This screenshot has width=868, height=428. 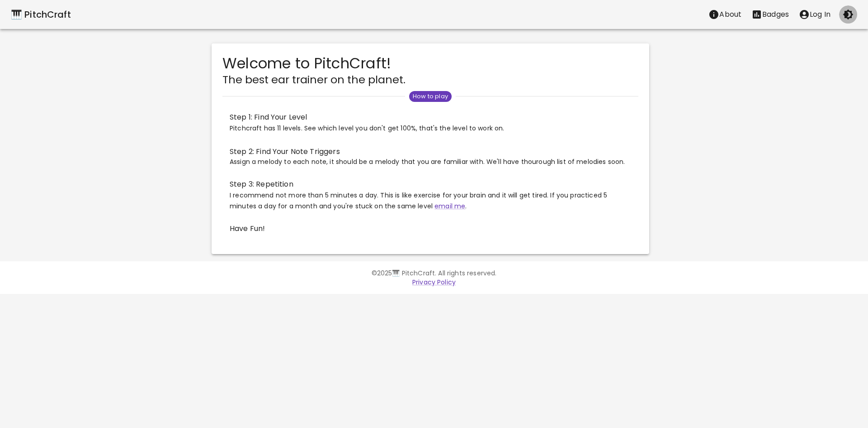 What do you see at coordinates (731, 15) in the screenshot?
I see `p: About` at bounding box center [731, 15].